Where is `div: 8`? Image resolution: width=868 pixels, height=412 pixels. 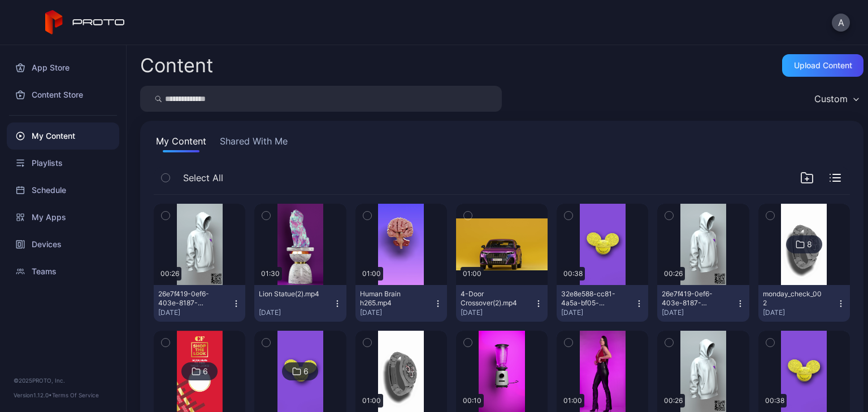
div: 8 is located at coordinates (809, 245).